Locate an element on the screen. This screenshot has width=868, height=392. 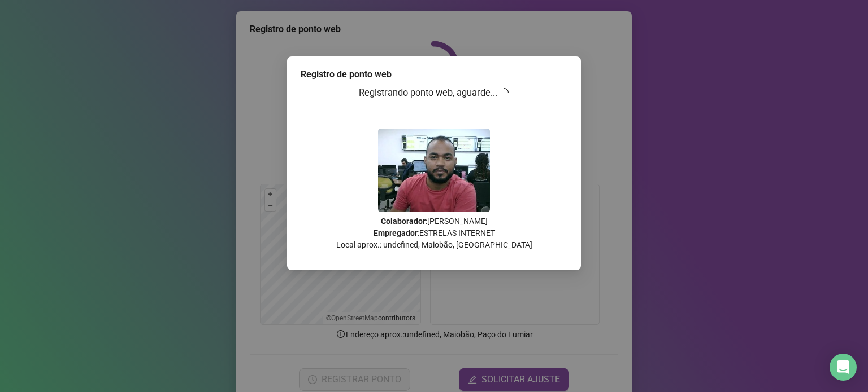
strong: Empregador is located at coordinates (396, 233).